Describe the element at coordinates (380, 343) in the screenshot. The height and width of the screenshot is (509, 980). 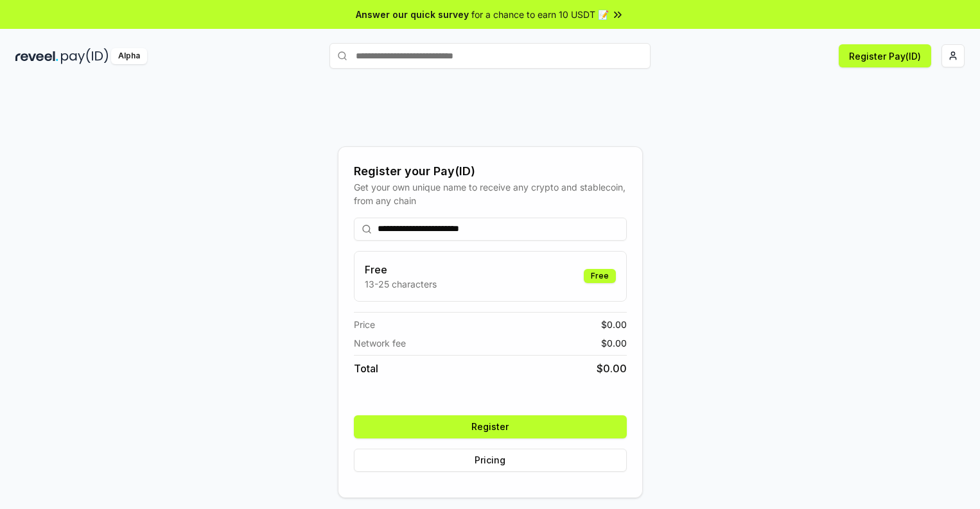
I see `span: Network fee` at that location.